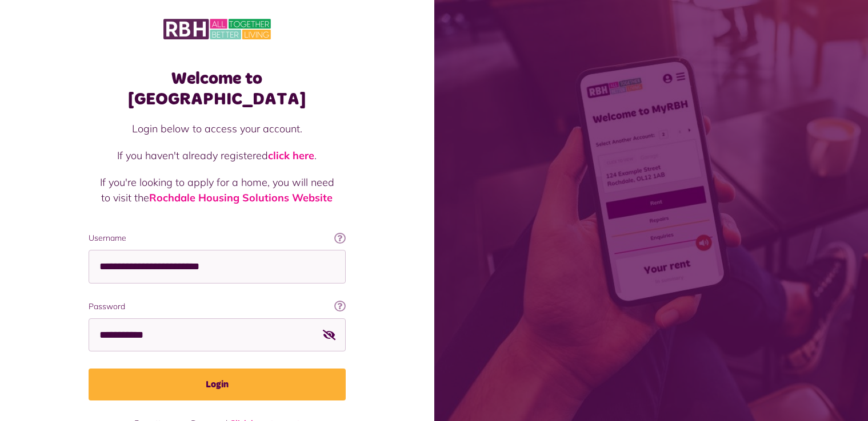 The height and width of the screenshot is (421, 868). What do you see at coordinates (217, 29) in the screenshot?
I see `img: MyRBH` at bounding box center [217, 29].